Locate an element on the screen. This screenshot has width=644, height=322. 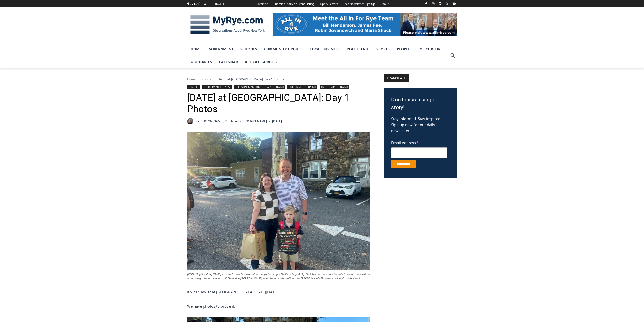
div: Rye is located at coordinates (204, 4).